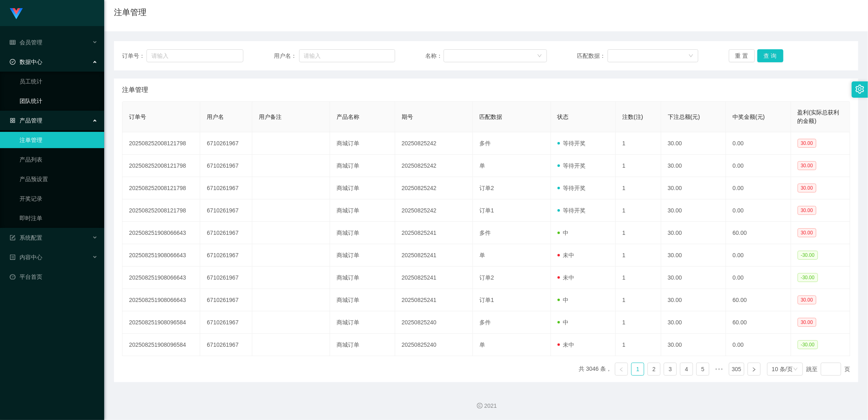 This screenshot has height=420, width=868. Describe the element at coordinates (482, 345) in the screenshot. I see `span: 单` at that location.